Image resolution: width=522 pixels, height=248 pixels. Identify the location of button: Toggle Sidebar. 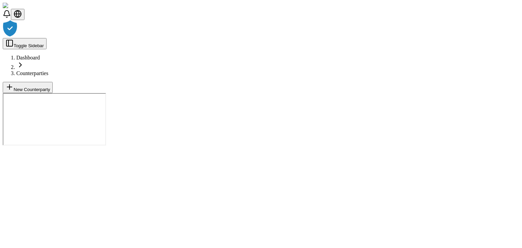
(24, 43).